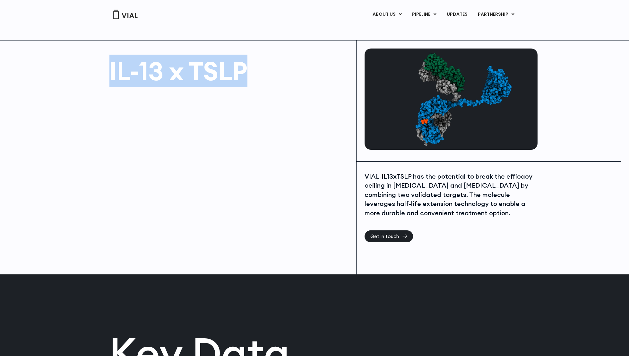 This screenshot has height=356, width=629. What do you see at coordinates (389, 236) in the screenshot?
I see `a: Get in touch` at bounding box center [389, 236].